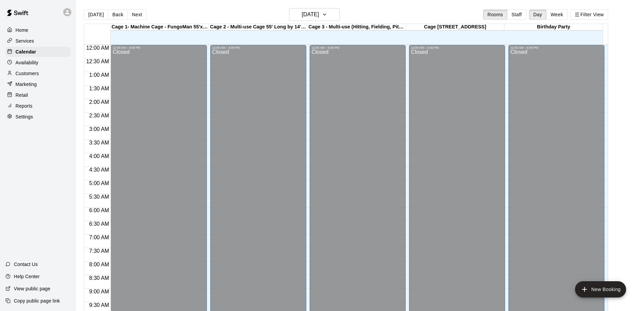 This screenshot has width=644, height=311. What do you see at coordinates (99, 305) in the screenshot?
I see `span: 9:30 AM` at bounding box center [99, 305].